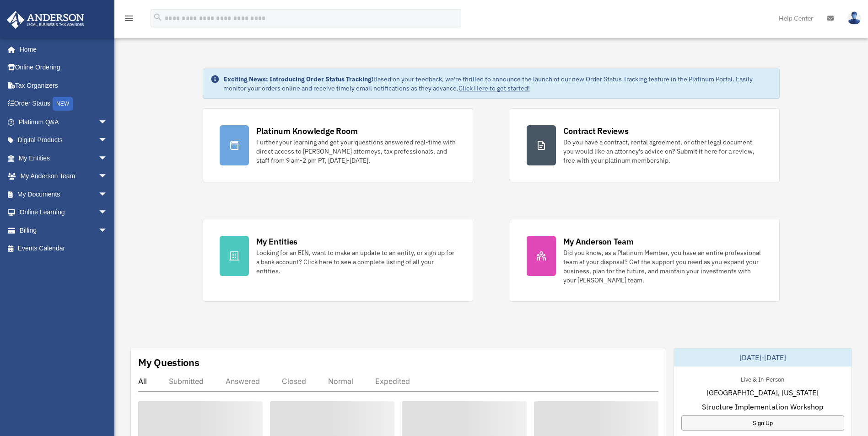 The height and width of the screenshot is (436, 868). What do you see at coordinates (393, 381) in the screenshot?
I see `div: Expedited` at bounding box center [393, 381].